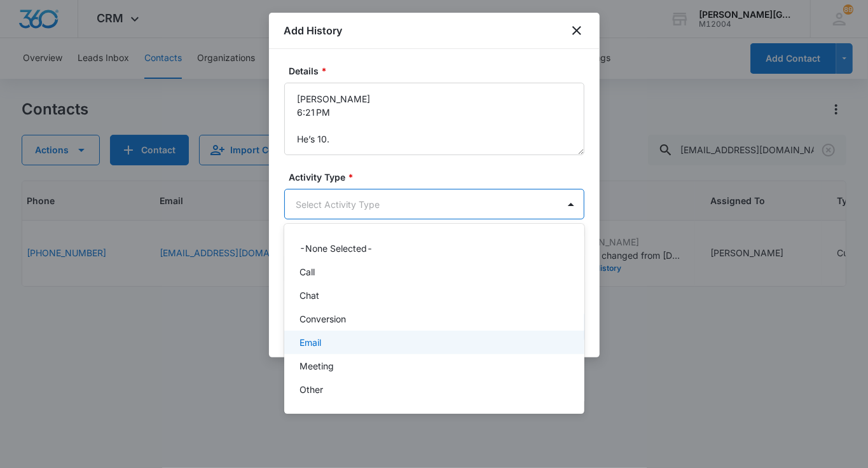 The width and height of the screenshot is (868, 468). Describe the element at coordinates (309, 295) in the screenshot. I see `p: Chat` at that location.